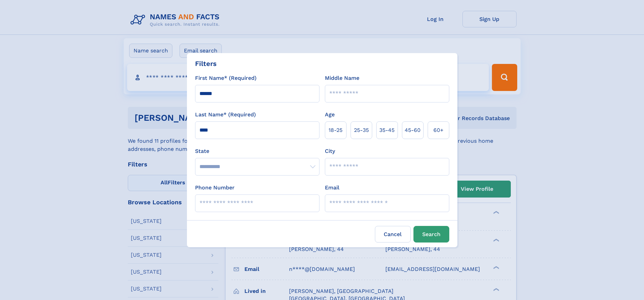 The height and width of the screenshot is (300, 644). I want to click on label: Last Name* (Required), so click(226, 115).